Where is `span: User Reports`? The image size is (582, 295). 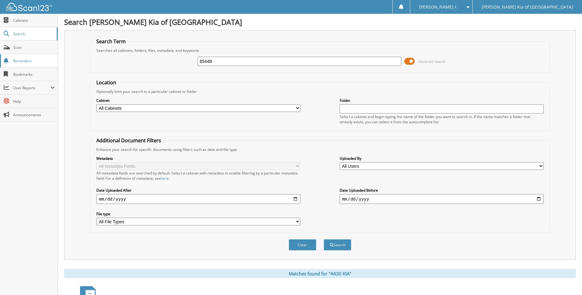 span: User Reports is located at coordinates (32, 88).